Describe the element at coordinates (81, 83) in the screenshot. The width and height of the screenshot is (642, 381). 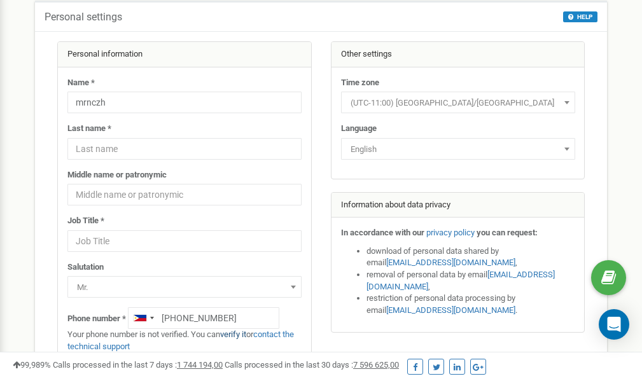
I see `label: Name *` at that location.